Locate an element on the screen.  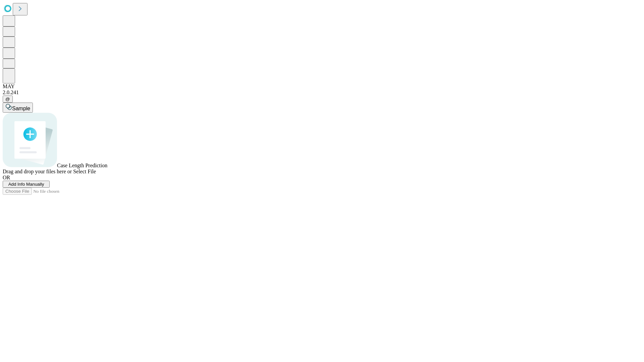
div: 2.0.241 is located at coordinates (322, 93).